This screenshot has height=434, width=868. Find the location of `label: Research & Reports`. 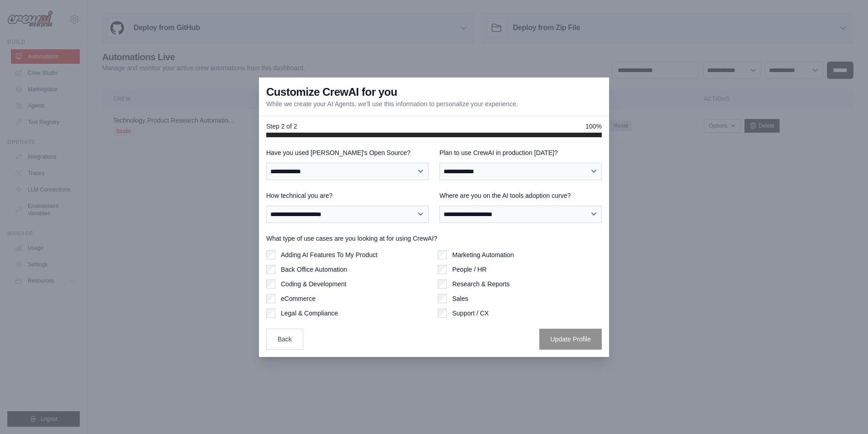

label: Research & Reports is located at coordinates (481, 284).